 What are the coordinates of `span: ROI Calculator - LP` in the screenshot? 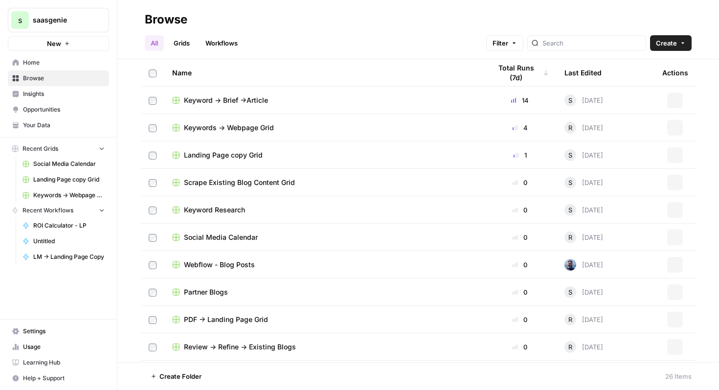 It's located at (69, 226).